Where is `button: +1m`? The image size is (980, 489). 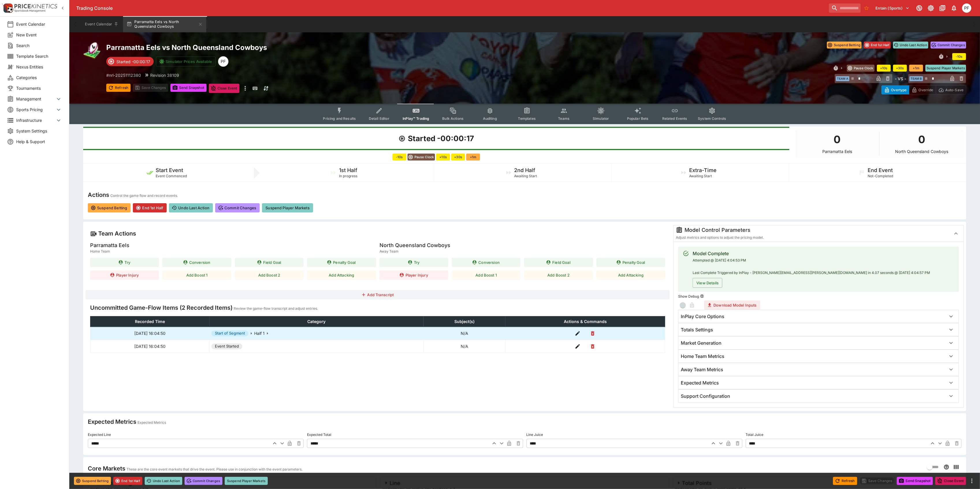 button: +1m is located at coordinates (473, 157).